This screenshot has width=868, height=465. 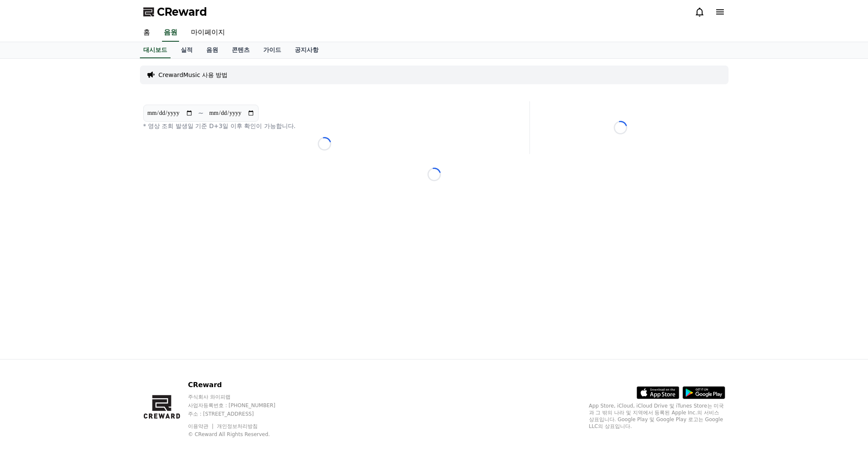 I want to click on a: 개인정보처리방침, so click(x=237, y=426).